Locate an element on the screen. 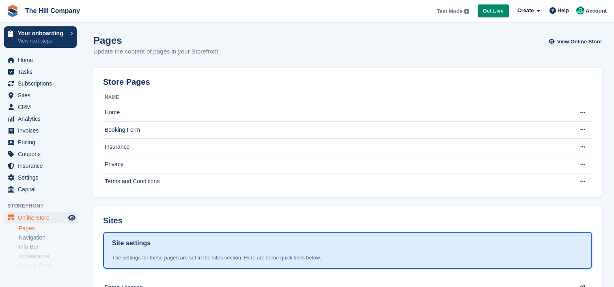  a: Your onboarding View next steps is located at coordinates (40, 37).